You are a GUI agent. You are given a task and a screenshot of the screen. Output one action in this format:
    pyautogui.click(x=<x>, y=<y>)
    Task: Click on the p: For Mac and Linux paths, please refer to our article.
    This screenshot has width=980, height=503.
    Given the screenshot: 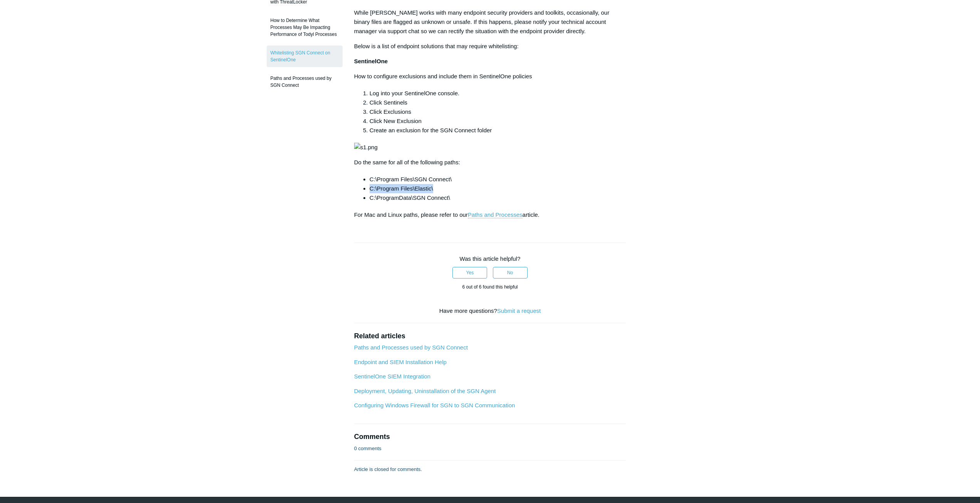 What is the action you would take?
    pyautogui.click(x=490, y=215)
    